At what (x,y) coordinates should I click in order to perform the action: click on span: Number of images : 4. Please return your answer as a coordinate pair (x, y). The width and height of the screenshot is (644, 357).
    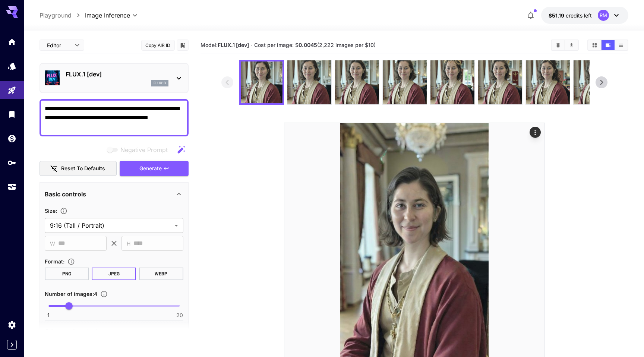
    Looking at the image, I should click on (71, 294).